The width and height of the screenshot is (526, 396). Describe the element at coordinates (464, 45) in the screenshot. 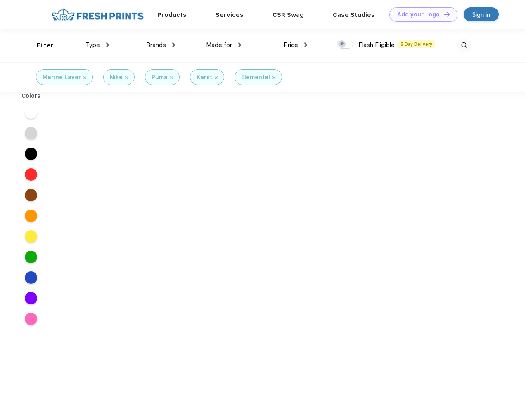

I see `img: desktop_search.svg` at that location.